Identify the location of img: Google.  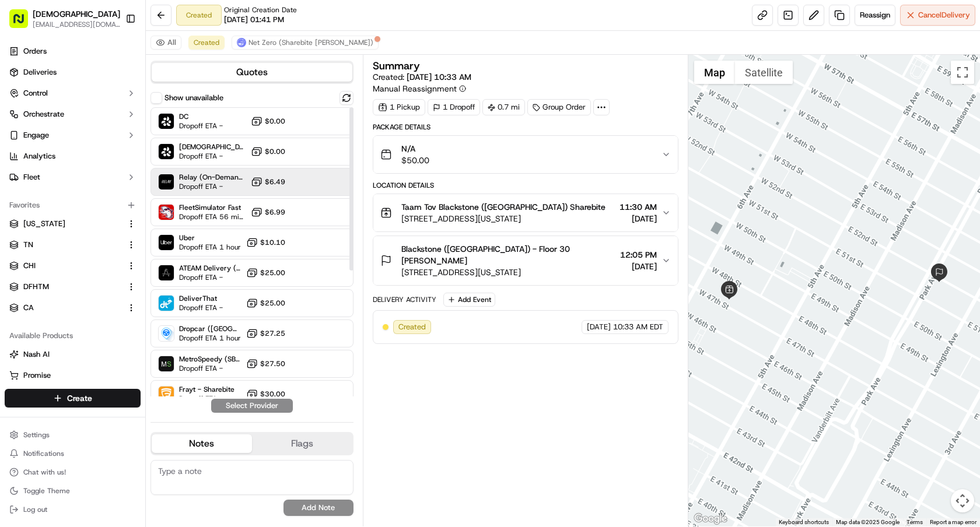
(711, 519).